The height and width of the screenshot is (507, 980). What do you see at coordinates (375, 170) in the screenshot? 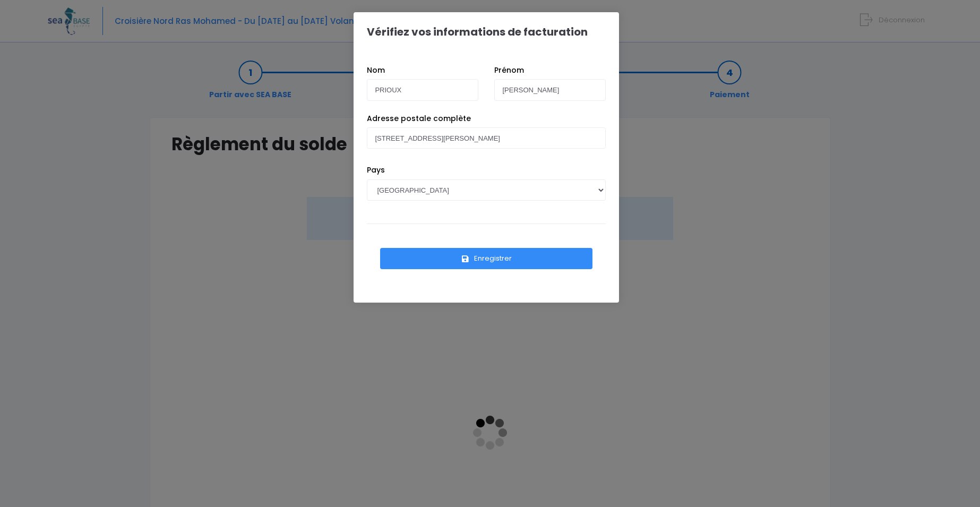
I see `label: Pays` at bounding box center [375, 170].